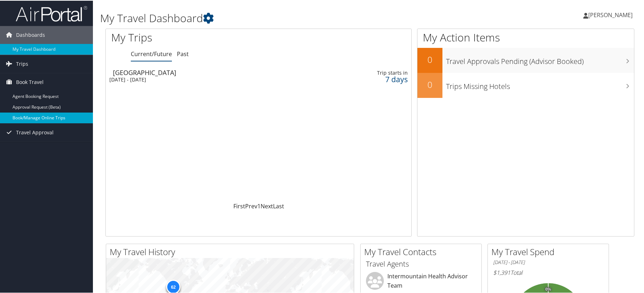  I want to click on a: Last, so click(278, 205).